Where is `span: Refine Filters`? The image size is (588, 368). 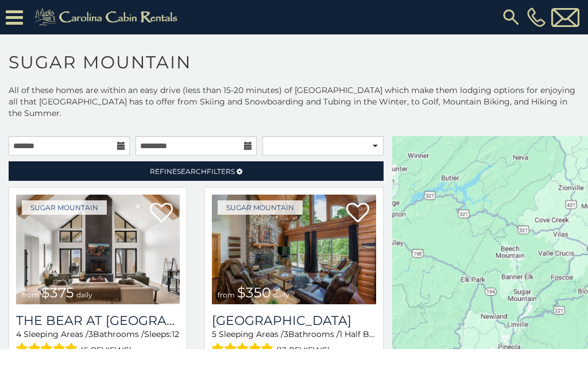 span: Refine Filters is located at coordinates (192, 171).